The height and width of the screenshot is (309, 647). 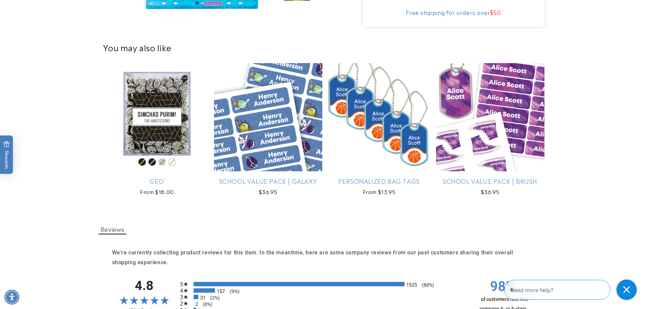 I want to click on a: School Value Pack | Brush, so click(x=490, y=181).